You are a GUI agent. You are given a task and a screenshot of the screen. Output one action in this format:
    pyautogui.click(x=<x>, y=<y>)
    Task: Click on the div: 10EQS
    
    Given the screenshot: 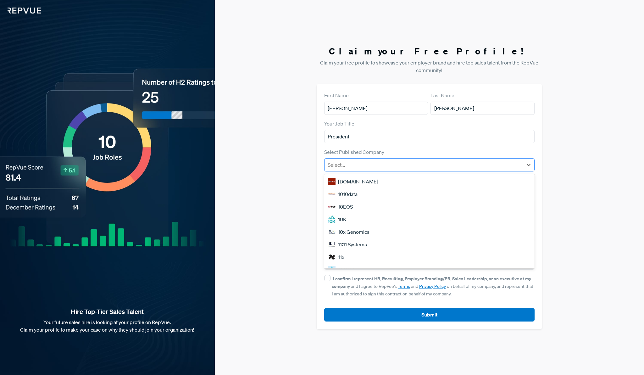 What is the action you would take?
    pyautogui.click(x=429, y=206)
    